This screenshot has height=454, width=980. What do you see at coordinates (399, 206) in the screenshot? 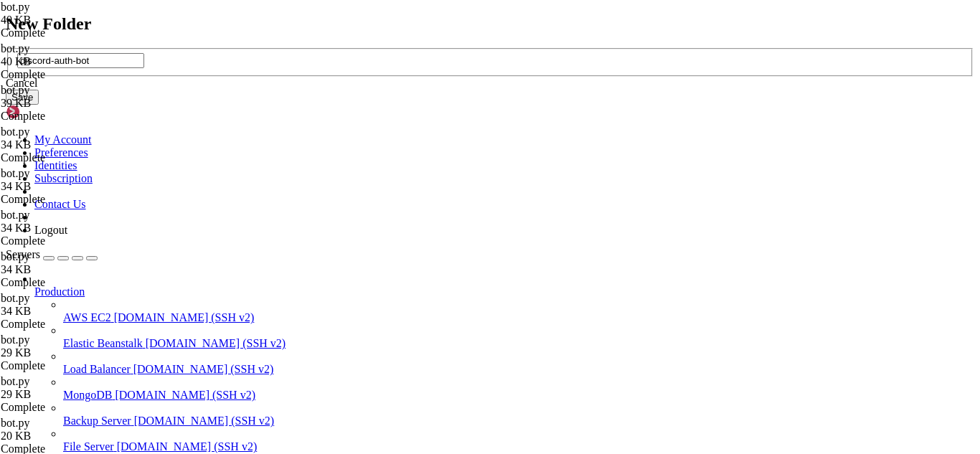
I see `x-row: Expanded Security Maintenance for Infrastructure is not enabled.` at bounding box center [399, 206].